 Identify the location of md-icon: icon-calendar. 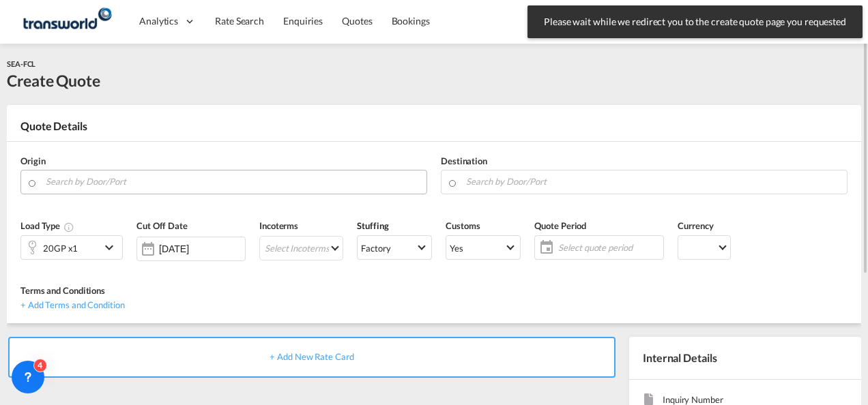
(543, 248).